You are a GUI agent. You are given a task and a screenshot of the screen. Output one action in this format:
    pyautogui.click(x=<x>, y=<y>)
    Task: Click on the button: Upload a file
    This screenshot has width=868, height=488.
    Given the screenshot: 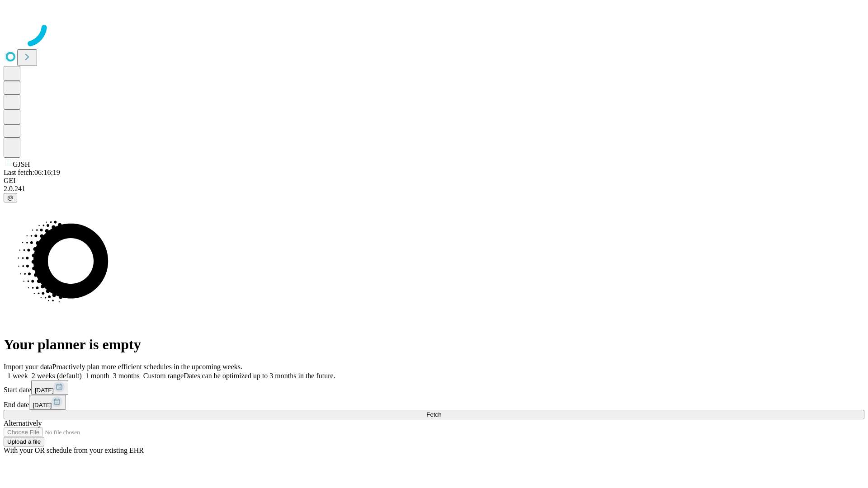 What is the action you would take?
    pyautogui.click(x=24, y=442)
    